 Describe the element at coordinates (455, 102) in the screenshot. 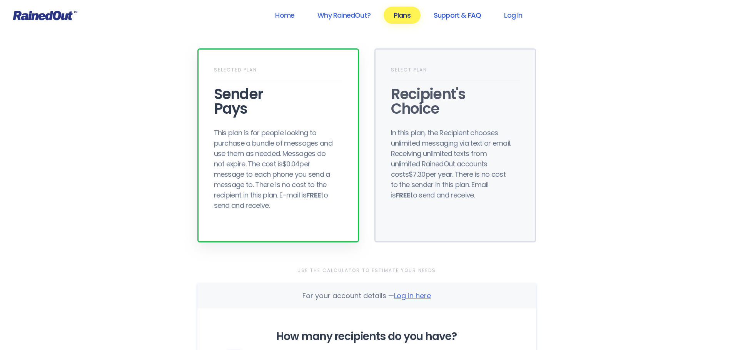

I see `div: Recipient's Choice` at that location.